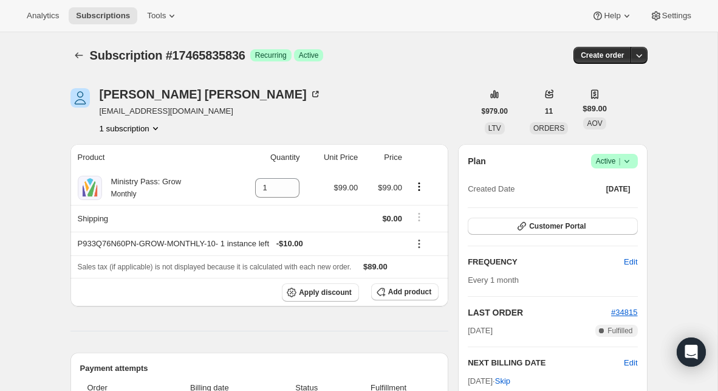 This screenshot has height=391, width=718. Describe the element at coordinates (325, 292) in the screenshot. I see `span: Apply discount` at that location.